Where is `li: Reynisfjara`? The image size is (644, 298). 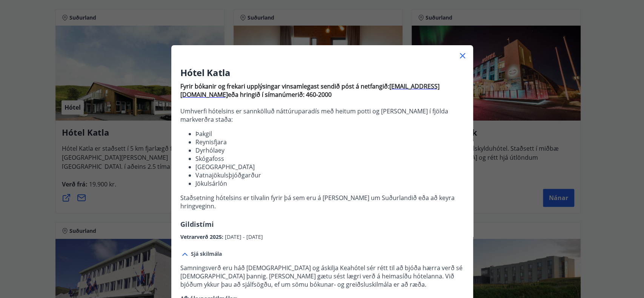 li: Reynisfjara is located at coordinates (330, 142).